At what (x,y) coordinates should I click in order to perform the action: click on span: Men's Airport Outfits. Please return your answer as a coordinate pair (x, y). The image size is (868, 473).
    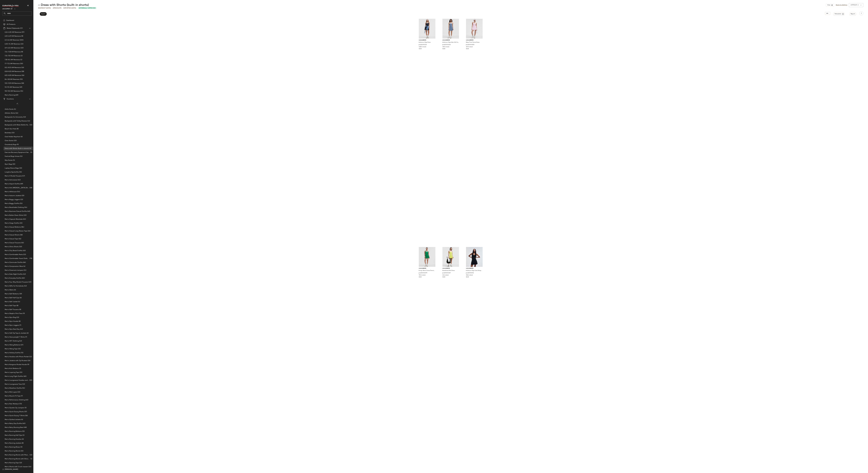
    Looking at the image, I should click on (12, 184).